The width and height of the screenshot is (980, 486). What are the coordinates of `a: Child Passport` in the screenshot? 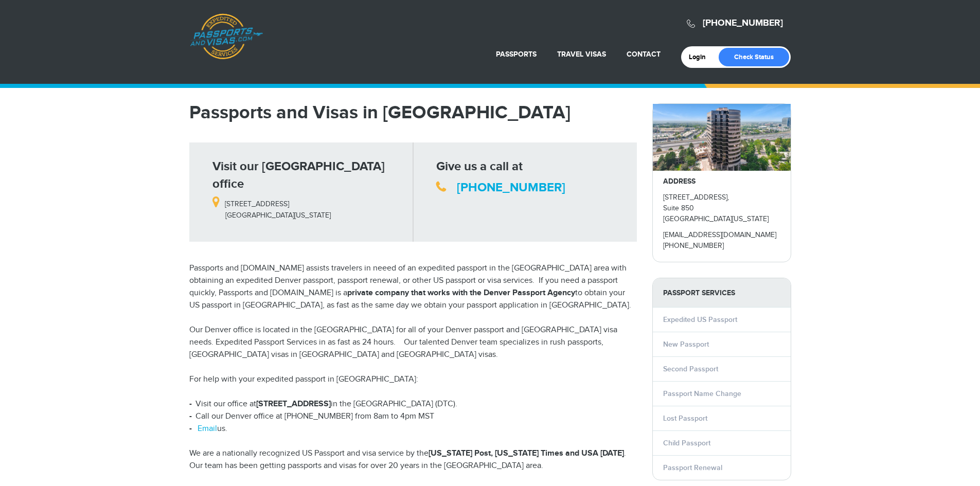 It's located at (687, 443).